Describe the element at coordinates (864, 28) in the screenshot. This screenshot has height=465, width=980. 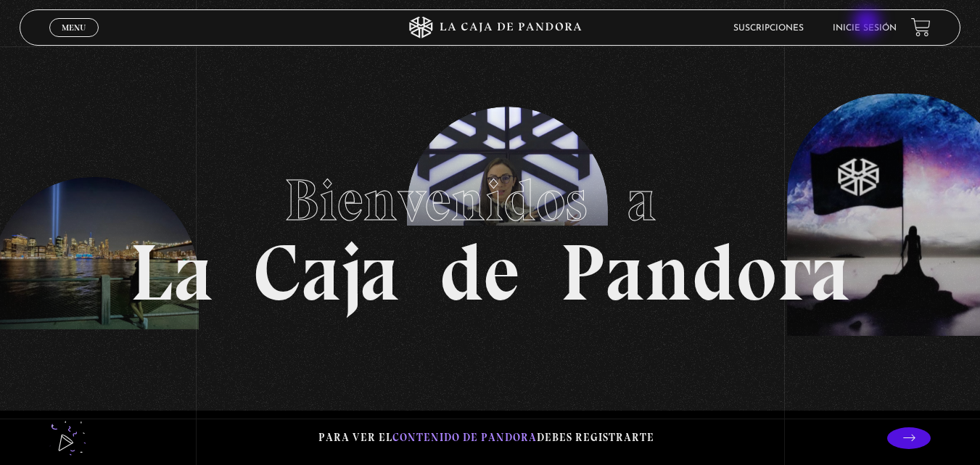
I see `a: Inicie sesión` at that location.